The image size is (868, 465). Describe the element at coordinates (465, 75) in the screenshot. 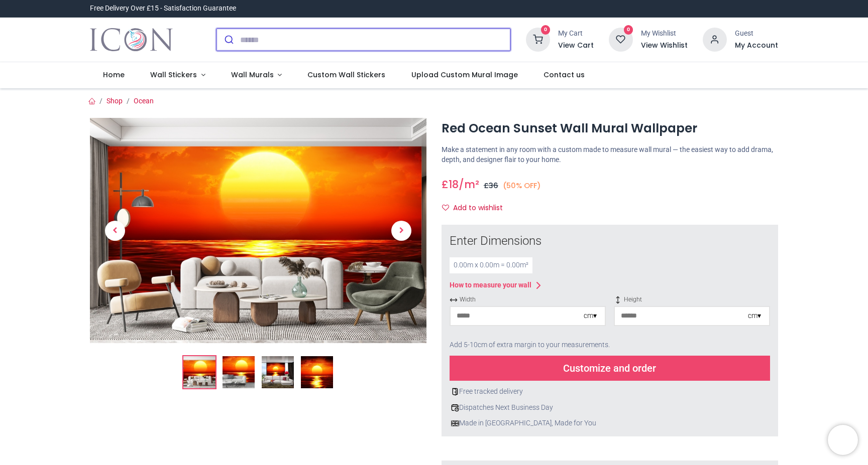

I see `span: Upload Custom Mural Image` at that location.